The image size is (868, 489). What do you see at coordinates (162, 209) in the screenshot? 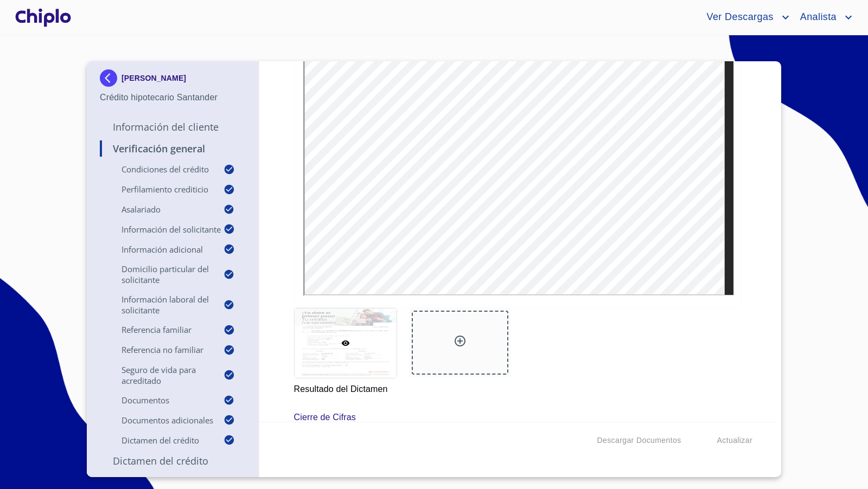
I see `p: Asalariado` at bounding box center [162, 209].